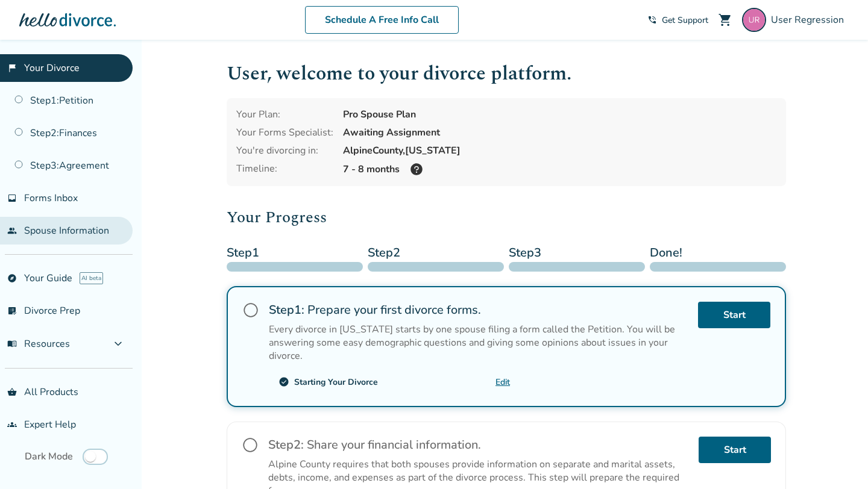 The height and width of the screenshot is (489, 868). I want to click on span: User Regression, so click(809, 20).